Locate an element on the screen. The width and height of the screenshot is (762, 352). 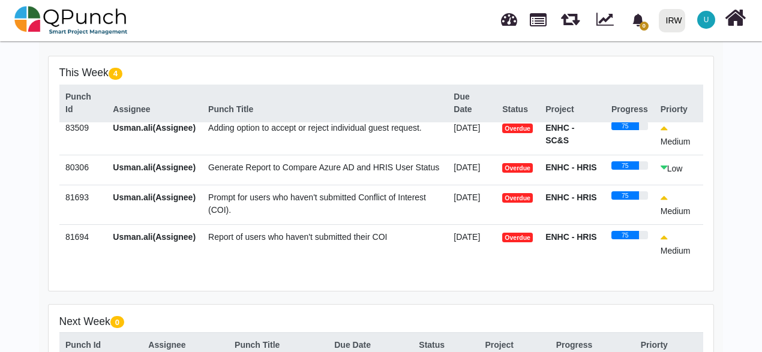
strong: ENHC - SC&S is located at coordinates (560, 134).